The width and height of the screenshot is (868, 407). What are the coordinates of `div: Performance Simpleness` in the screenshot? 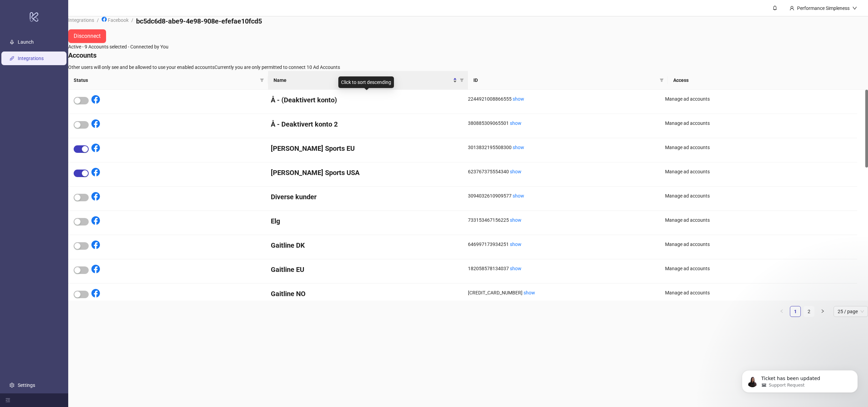 It's located at (823, 9).